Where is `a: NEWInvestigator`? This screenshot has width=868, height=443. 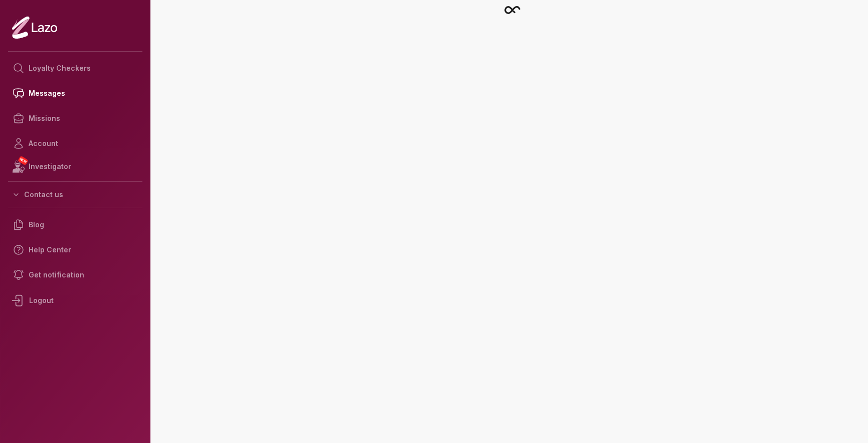
a: NEWInvestigator is located at coordinates (75, 166).